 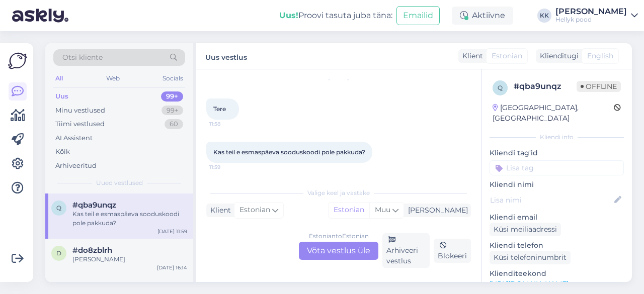 I want to click on div: AI Assistent, so click(x=74, y=138).